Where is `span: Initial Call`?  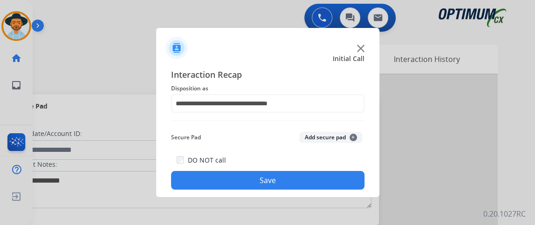
span: Initial Call is located at coordinates (348, 59).